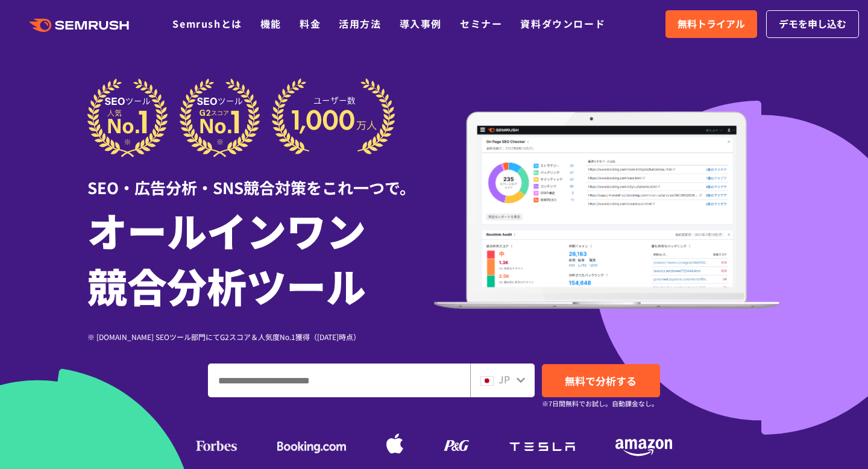 Image resolution: width=868 pixels, height=469 pixels. I want to click on a: 導入事例, so click(420, 23).